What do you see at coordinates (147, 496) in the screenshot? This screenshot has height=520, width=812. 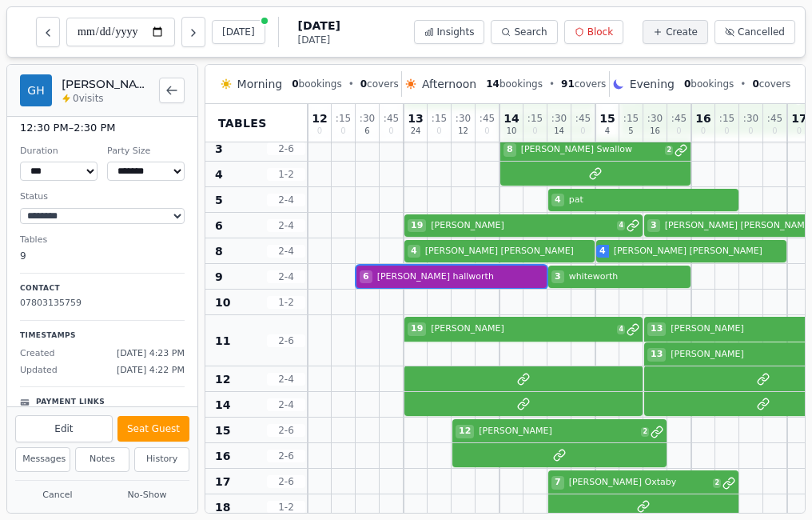 I see `button: No-Show` at bounding box center [147, 496].